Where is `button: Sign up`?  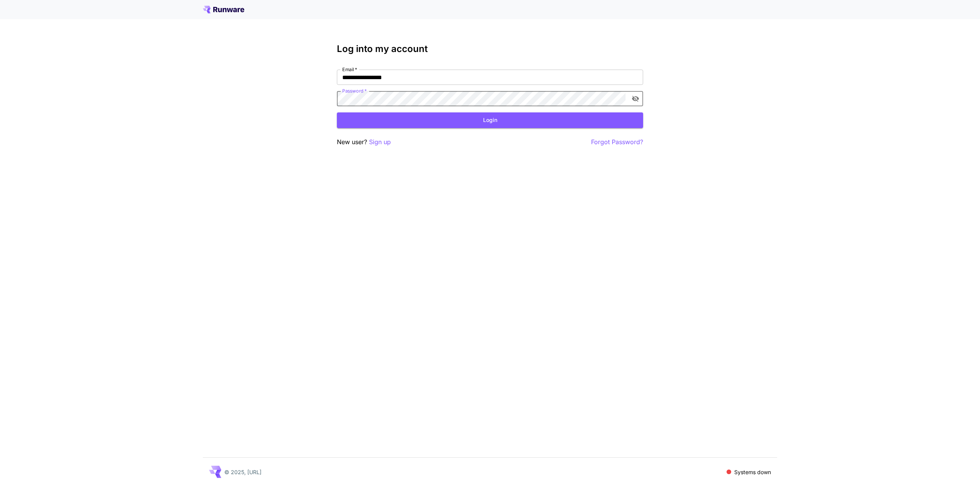 button: Sign up is located at coordinates (379, 142).